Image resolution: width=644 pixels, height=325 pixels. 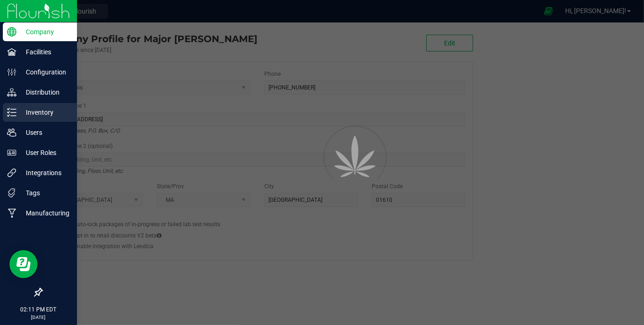 What do you see at coordinates (44, 112) in the screenshot?
I see `p: Inventory` at bounding box center [44, 112].